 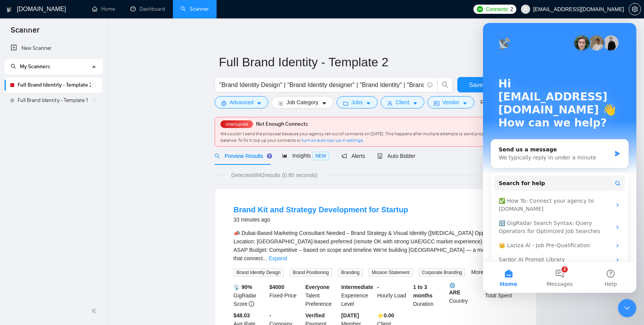 I want to click on a: Reset All, so click(x=491, y=102).